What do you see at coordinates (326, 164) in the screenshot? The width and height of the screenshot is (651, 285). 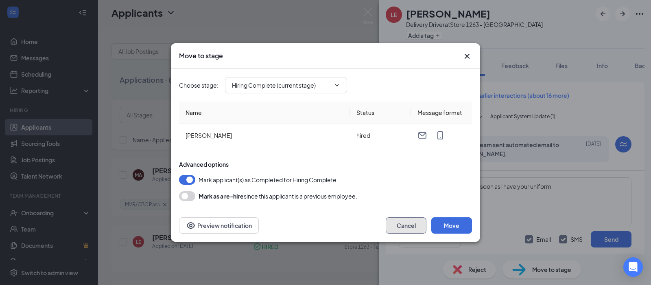 I see `div: Advanced options` at bounding box center [326, 164].